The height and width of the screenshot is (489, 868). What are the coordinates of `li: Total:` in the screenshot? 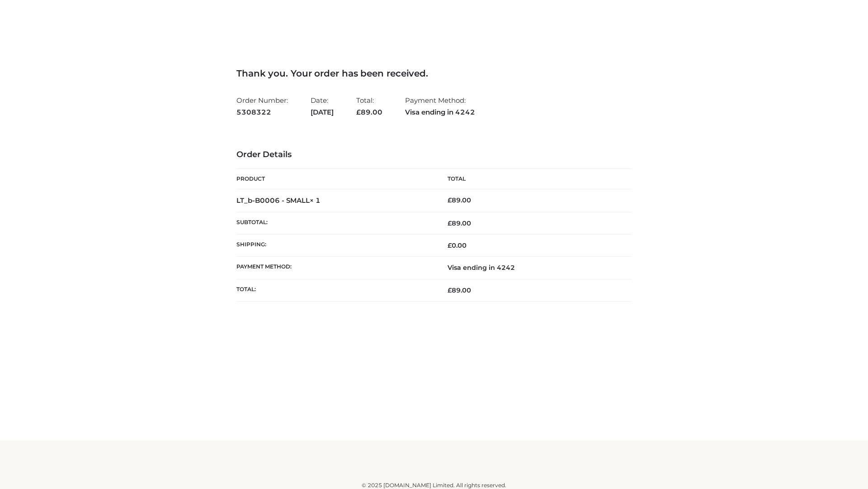 It's located at (369, 106).